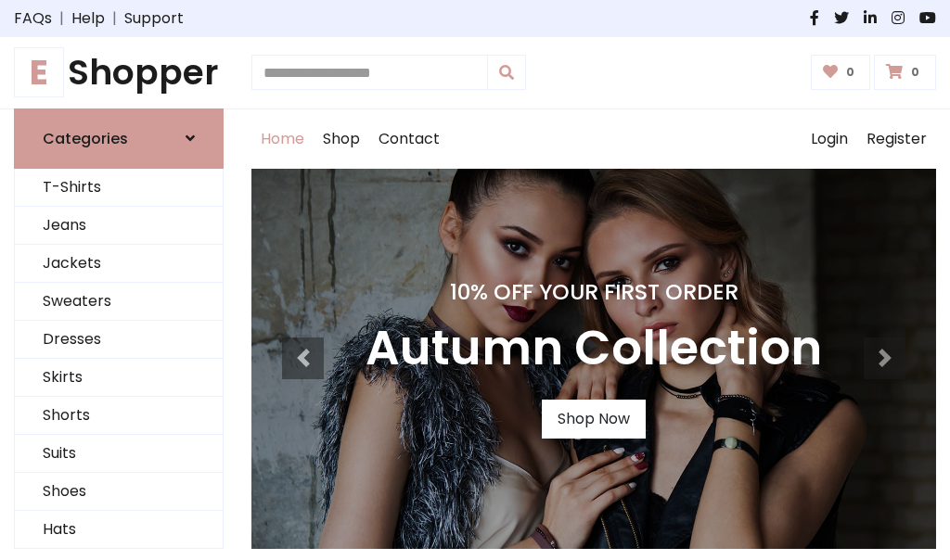  What do you see at coordinates (119, 378) in the screenshot?
I see `a: Skirts` at bounding box center [119, 378].